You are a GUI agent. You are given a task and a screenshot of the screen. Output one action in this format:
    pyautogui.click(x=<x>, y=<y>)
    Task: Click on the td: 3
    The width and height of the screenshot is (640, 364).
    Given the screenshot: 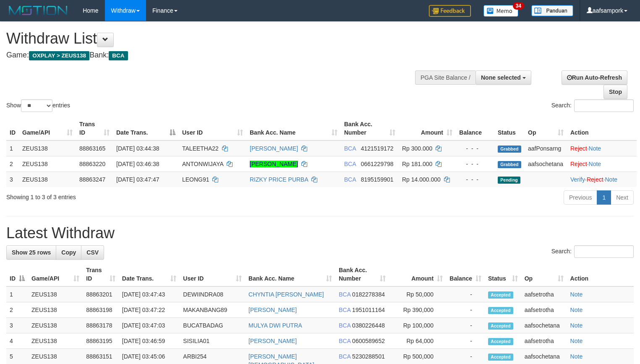 What is the action you would take?
    pyautogui.click(x=17, y=326)
    